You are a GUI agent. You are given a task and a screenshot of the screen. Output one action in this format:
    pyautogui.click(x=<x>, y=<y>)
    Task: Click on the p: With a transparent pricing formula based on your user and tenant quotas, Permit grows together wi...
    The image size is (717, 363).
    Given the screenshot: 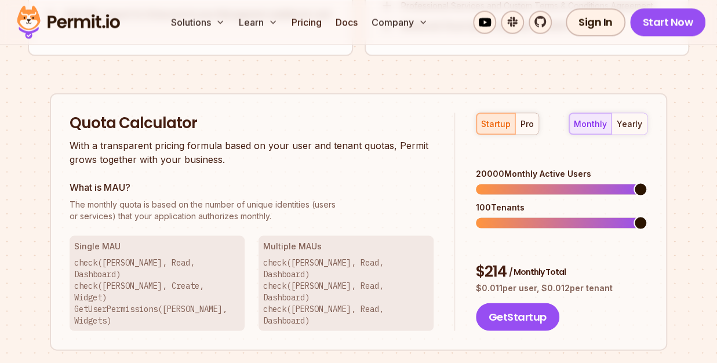 What is the action you would take?
    pyautogui.click(x=251, y=152)
    